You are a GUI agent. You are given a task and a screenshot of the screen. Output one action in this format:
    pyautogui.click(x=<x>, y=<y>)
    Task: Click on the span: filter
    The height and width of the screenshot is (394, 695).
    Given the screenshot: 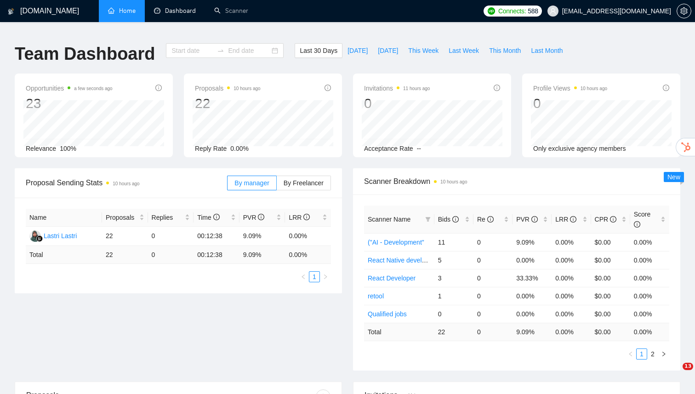 What is the action you would take?
    pyautogui.click(x=428, y=219)
    